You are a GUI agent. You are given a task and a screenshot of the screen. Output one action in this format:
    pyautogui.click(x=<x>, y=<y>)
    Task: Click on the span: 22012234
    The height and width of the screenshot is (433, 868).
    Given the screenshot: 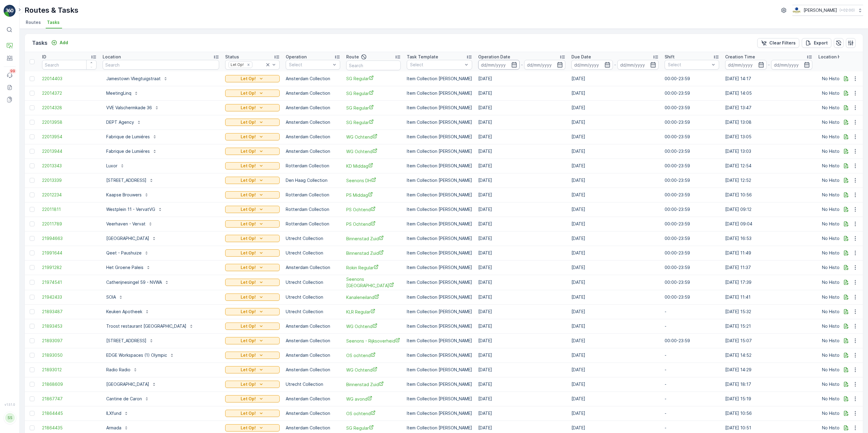 What is the action you would take?
    pyautogui.click(x=70, y=195)
    